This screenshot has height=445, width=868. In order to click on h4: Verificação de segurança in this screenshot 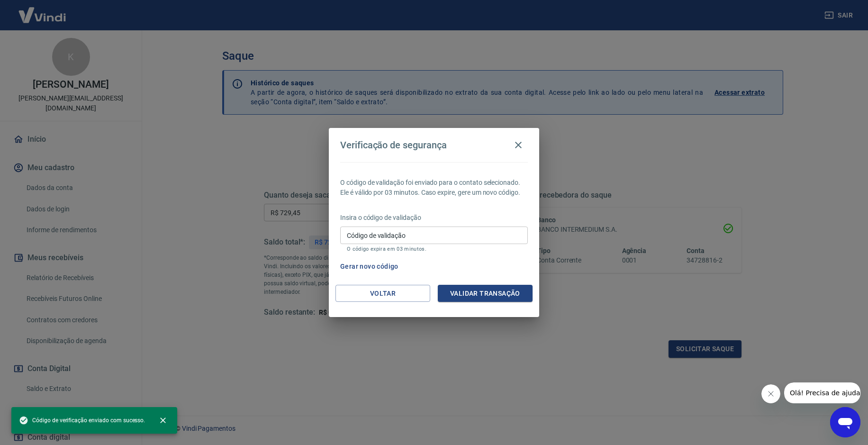, I will do `click(393, 145)`.